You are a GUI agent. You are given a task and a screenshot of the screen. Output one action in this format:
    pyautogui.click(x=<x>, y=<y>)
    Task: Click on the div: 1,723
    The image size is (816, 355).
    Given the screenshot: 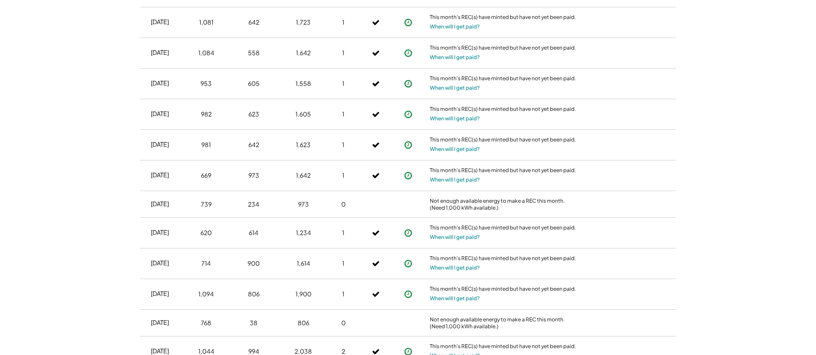 What is the action you would take?
    pyautogui.click(x=303, y=22)
    